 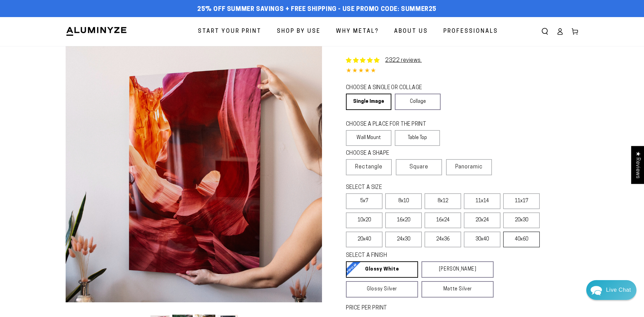 I want to click on summary: Search our site, so click(x=545, y=32).